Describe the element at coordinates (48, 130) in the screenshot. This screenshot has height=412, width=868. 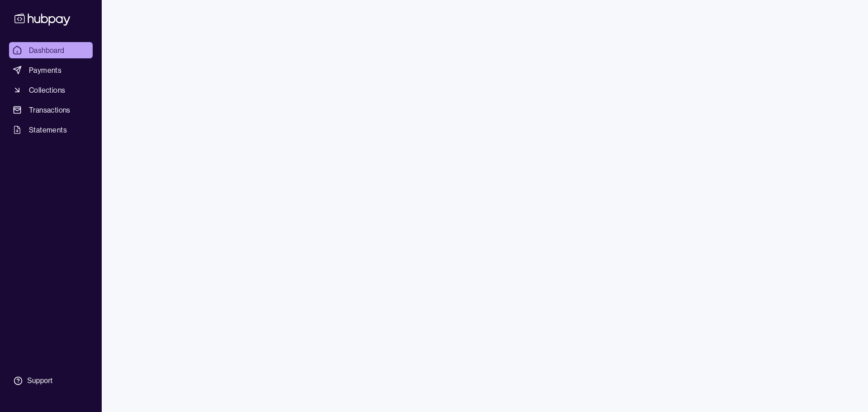
I see `span: Statements` at that location.